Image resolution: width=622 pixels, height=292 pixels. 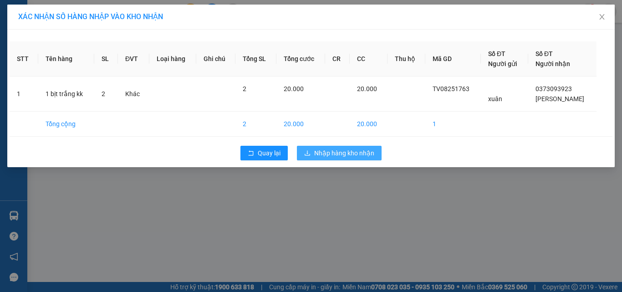 What do you see at coordinates (256, 124) in the screenshot?
I see `td: 2` at bounding box center [256, 124].